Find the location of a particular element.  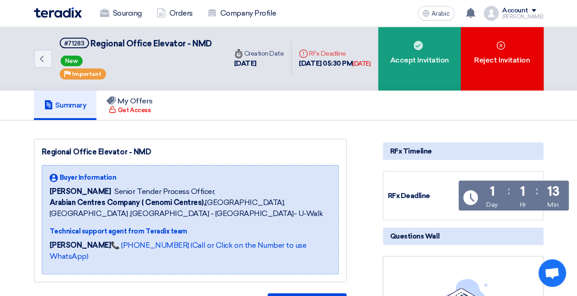

font: RFx Deadline is located at coordinates (322, 53).